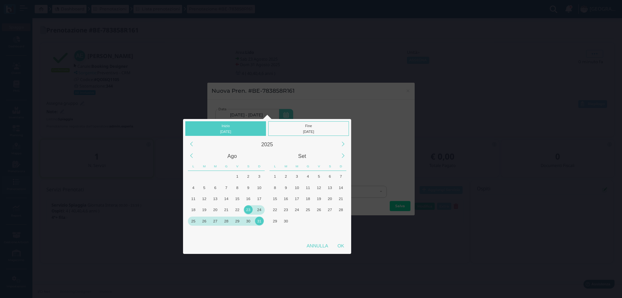 Image resolution: width=622 pixels, height=298 pixels. Describe the element at coordinates (193, 187) in the screenshot. I see `div: Lunedì, Agosto 4` at that location.